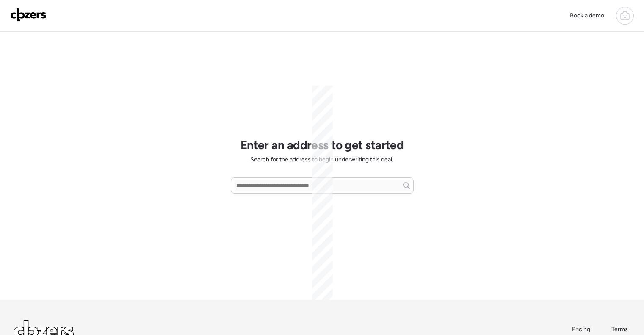  I want to click on span: Search for the address to begin underwriting this deal., so click(322, 160).